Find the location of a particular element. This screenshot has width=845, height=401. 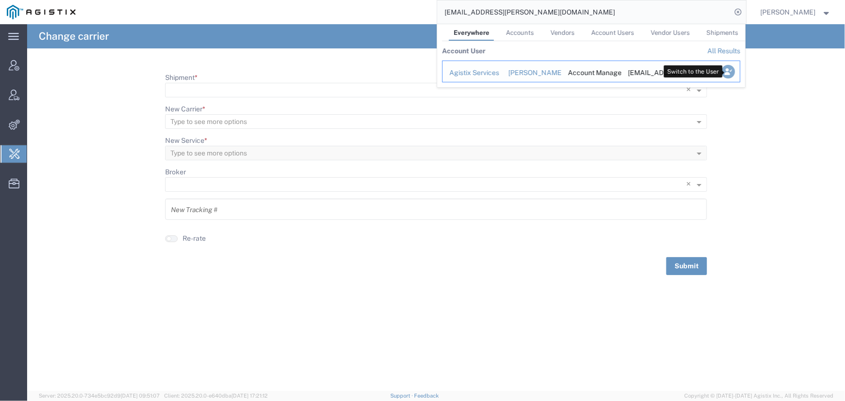

div: Active is located at coordinates (698, 73).